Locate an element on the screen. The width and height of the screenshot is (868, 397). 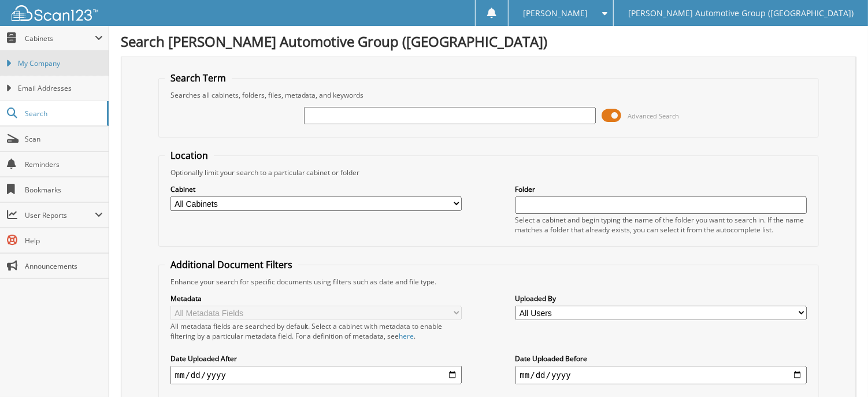
label: Uploaded By is located at coordinates (661, 298).